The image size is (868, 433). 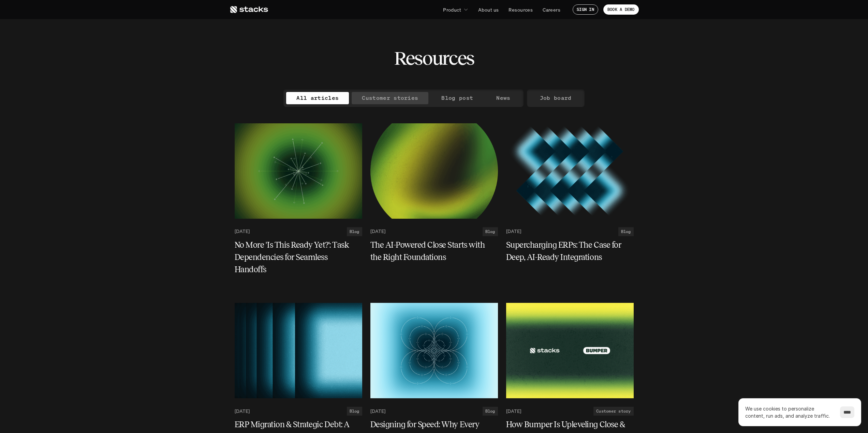 What do you see at coordinates (621, 10) in the screenshot?
I see `a: BOOK A DEMO` at bounding box center [621, 10].